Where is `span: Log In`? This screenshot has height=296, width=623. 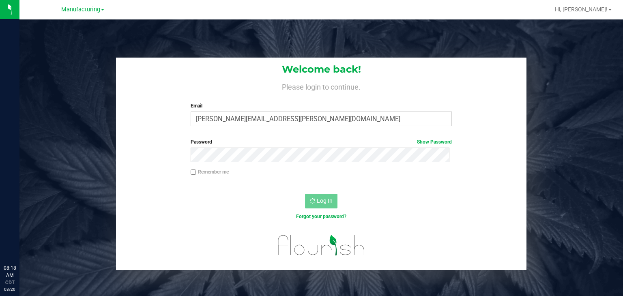
span: Log In is located at coordinates (325, 201).